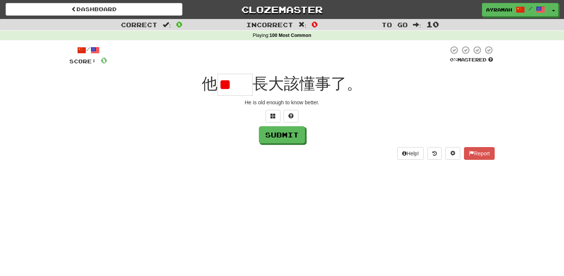 Image resolution: width=564 pixels, height=276 pixels. What do you see at coordinates (270, 25) in the screenshot?
I see `span: Incorrect` at bounding box center [270, 25].